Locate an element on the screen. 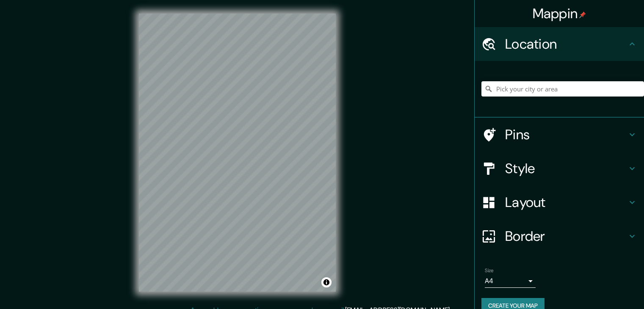 This screenshot has height=309, width=644. div: Style is located at coordinates (559, 169).